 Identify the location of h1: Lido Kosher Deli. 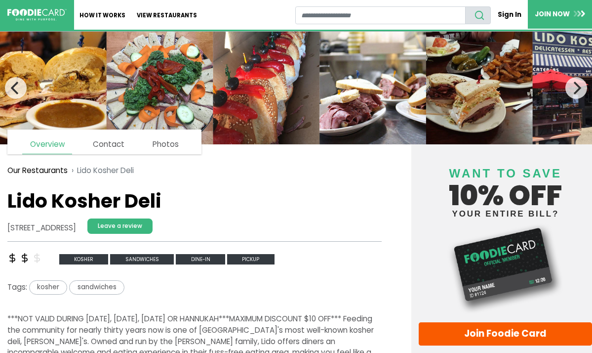
(195, 201).